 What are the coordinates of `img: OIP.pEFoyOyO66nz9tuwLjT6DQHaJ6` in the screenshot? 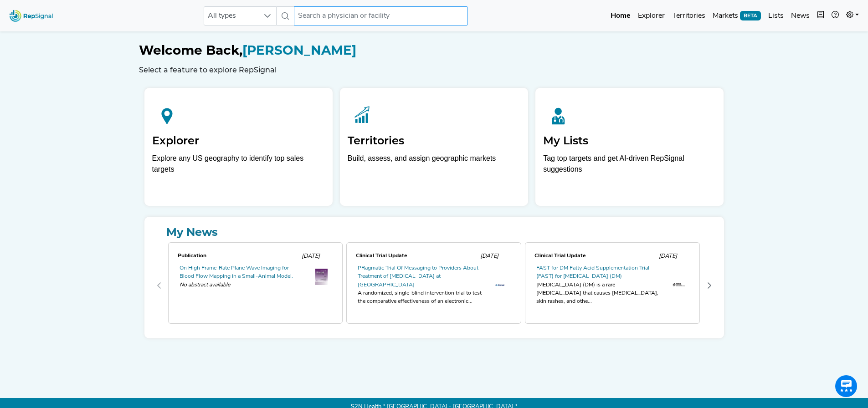 It's located at (321, 277).